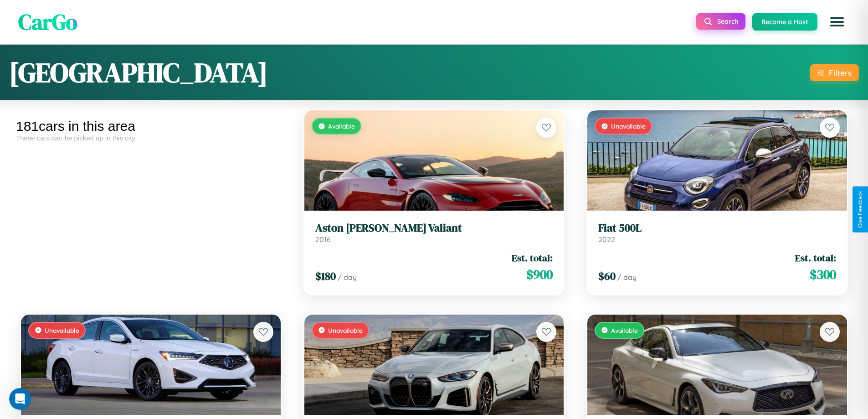  I want to click on span: Search, so click(728, 22).